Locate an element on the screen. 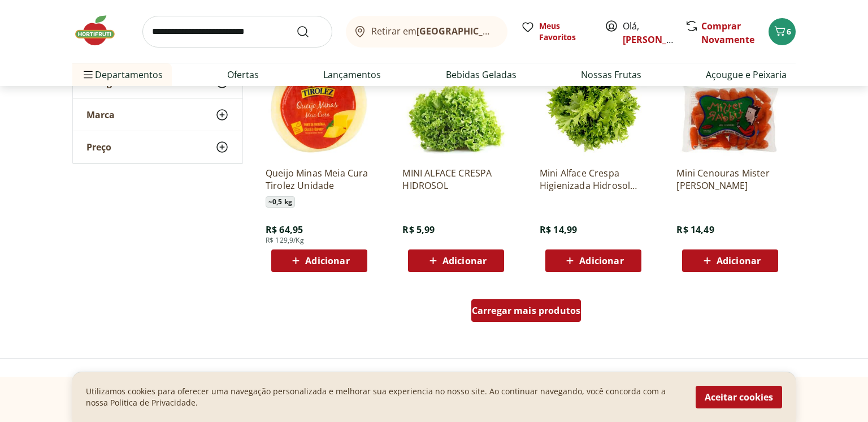 The width and height of the screenshot is (868, 422). span: R$ 129,9/Kg is located at coordinates (285, 241).